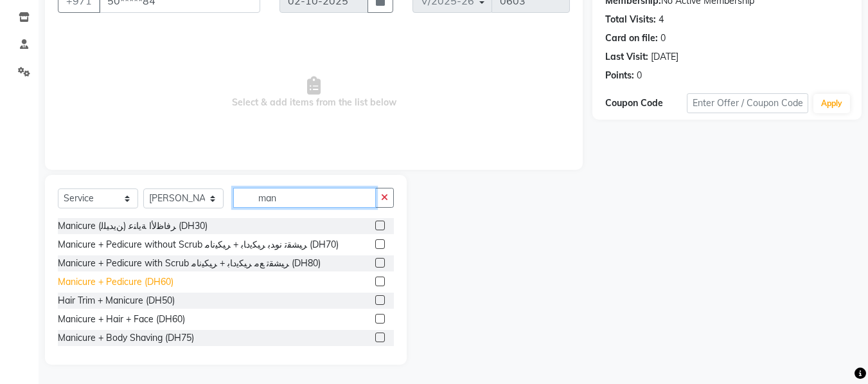  I want to click on div: Last Visit:, so click(627, 56).